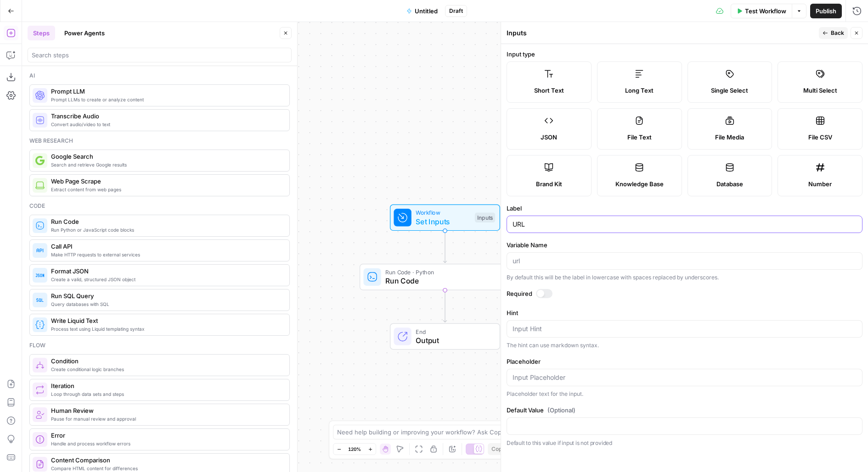  I want to click on div: Flow, so click(159, 345).